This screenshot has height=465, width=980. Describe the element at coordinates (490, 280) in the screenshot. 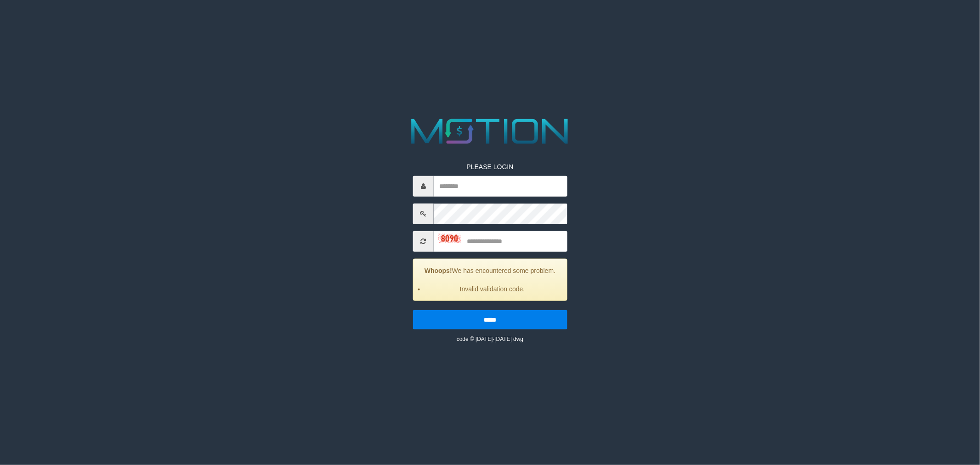

I see `div: We has encountered some problem.` at that location.